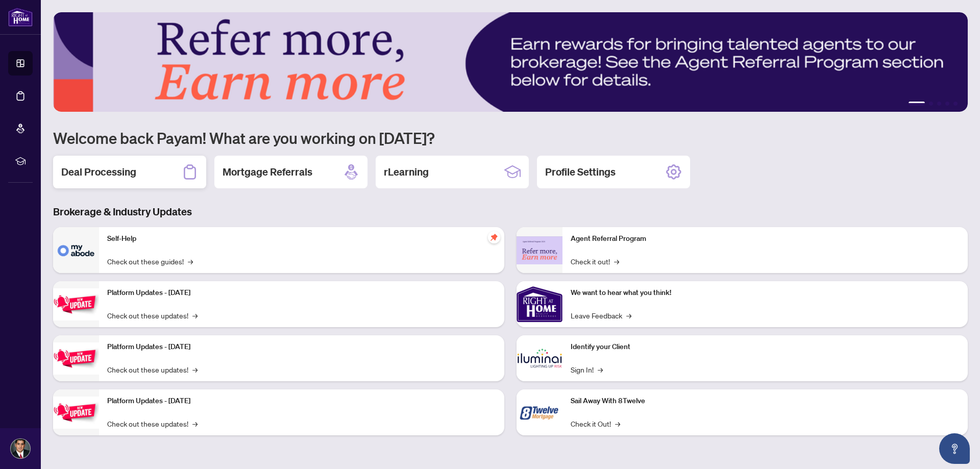 The image size is (980, 469). What do you see at coordinates (539, 250) in the screenshot?
I see `img: Agent Referral Program` at bounding box center [539, 250].